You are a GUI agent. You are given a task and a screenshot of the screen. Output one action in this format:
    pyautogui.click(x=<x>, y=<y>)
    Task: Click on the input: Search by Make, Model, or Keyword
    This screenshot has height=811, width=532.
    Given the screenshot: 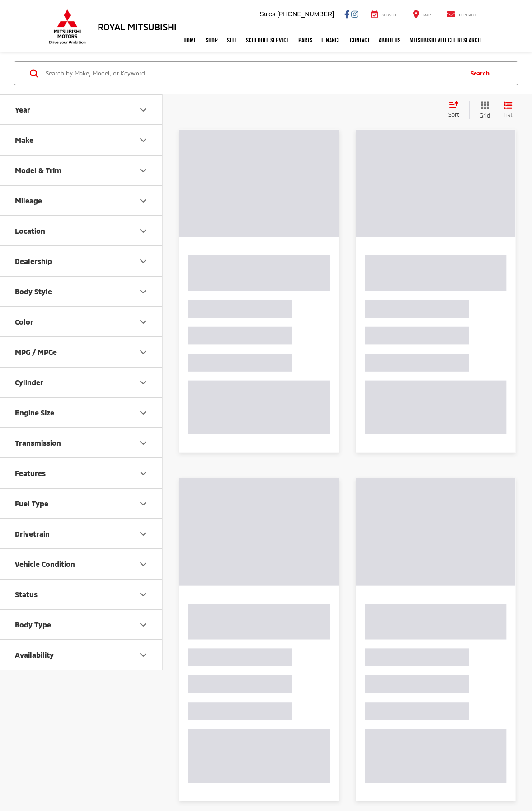 What is the action you would take?
    pyautogui.click(x=253, y=73)
    